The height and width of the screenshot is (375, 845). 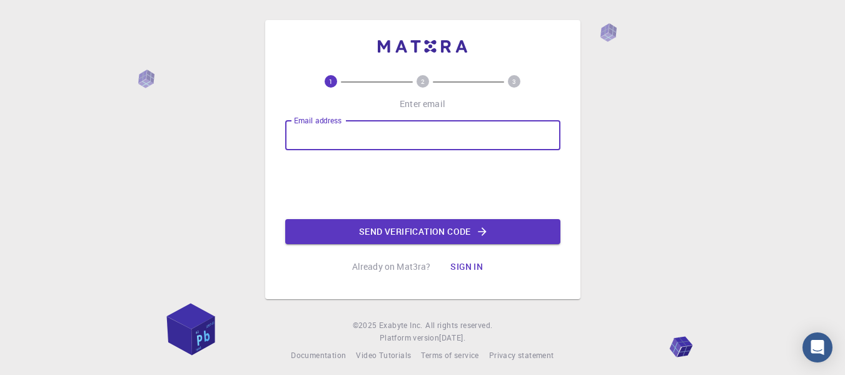 What do you see at coordinates (467, 267) in the screenshot?
I see `a: Sign in` at bounding box center [467, 267].